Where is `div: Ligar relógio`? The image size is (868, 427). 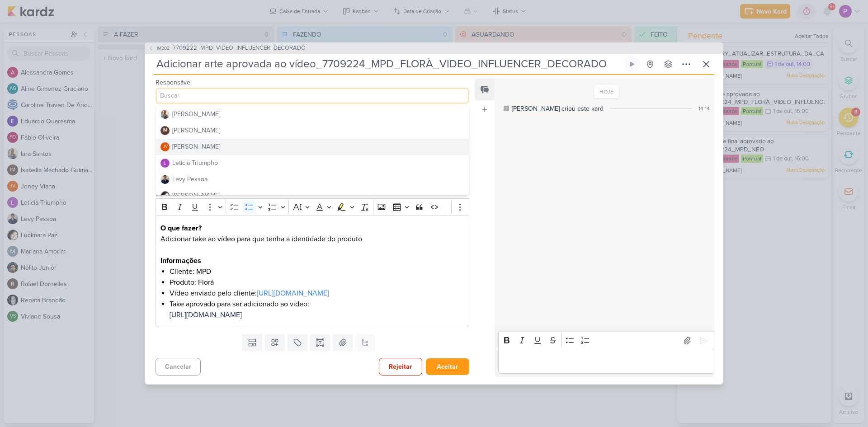
div: Ligar relógio is located at coordinates (632, 64).